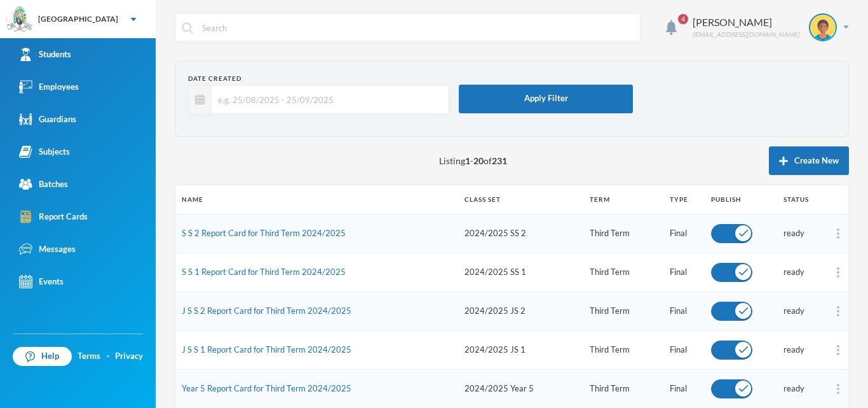 This screenshot has width=868, height=408. What do you see at coordinates (823, 27) in the screenshot?
I see `img: STUDENT` at bounding box center [823, 27].